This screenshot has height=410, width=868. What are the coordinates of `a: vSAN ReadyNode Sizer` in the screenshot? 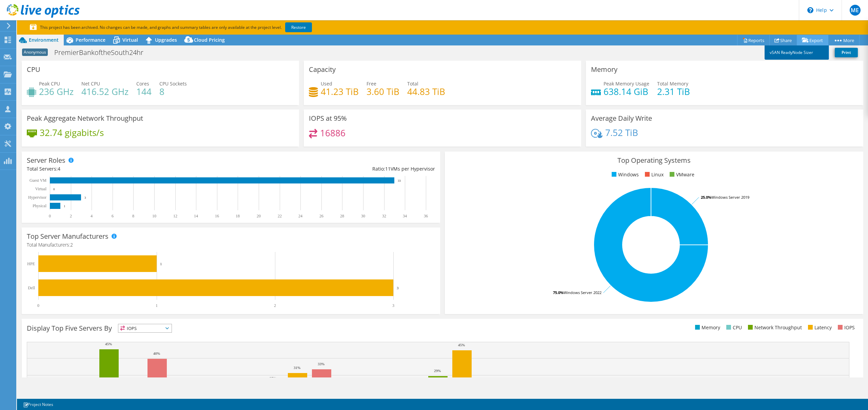 It's located at (797, 52).